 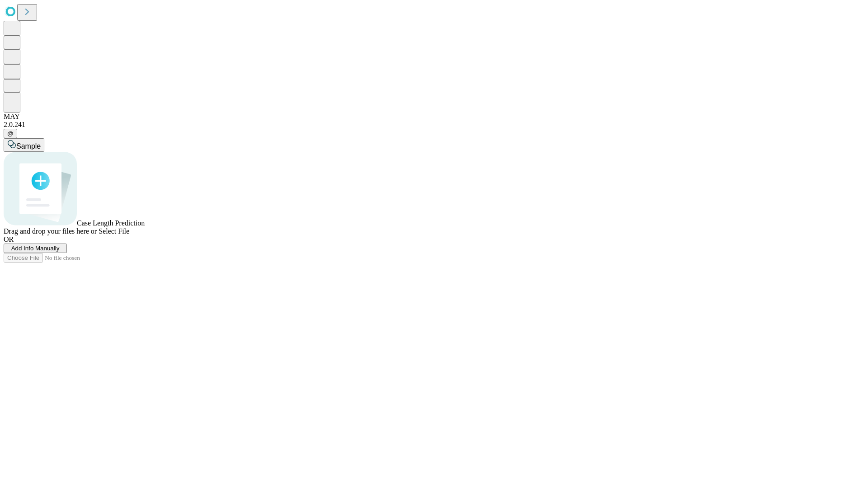 I want to click on span: Case Length Prediction, so click(x=111, y=223).